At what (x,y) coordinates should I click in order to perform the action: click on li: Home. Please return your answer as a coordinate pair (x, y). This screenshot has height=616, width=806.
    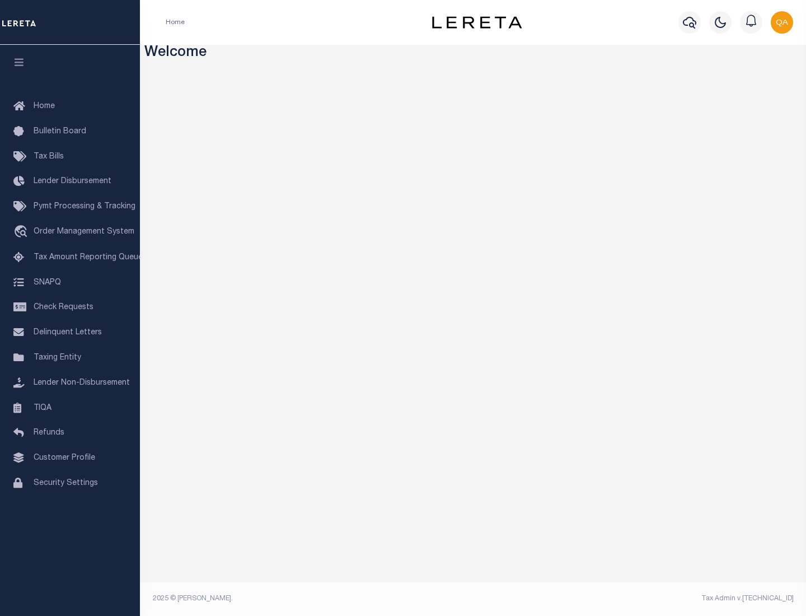
    Looking at the image, I should click on (175, 22).